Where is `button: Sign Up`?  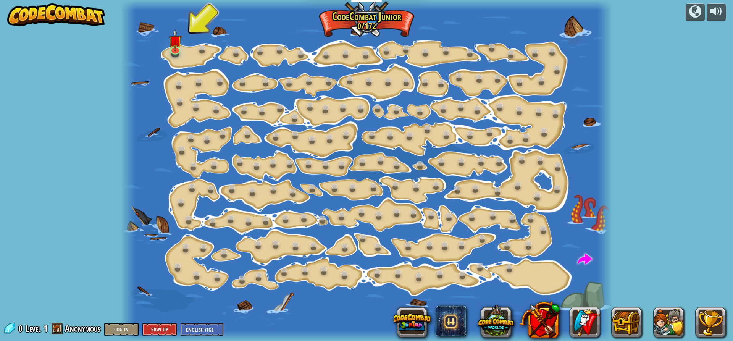 button: Sign Up is located at coordinates (160, 329).